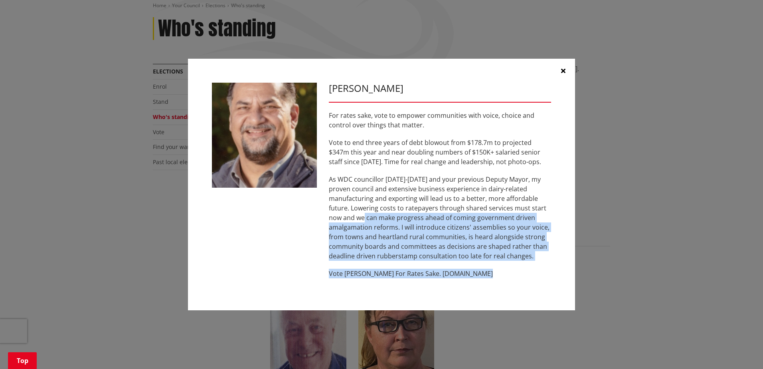 This screenshot has width=763, height=369. I want to click on p: Vote to end three years of debt blowout from $178.7m to projected $347m this year and near doubli..., so click(440, 152).